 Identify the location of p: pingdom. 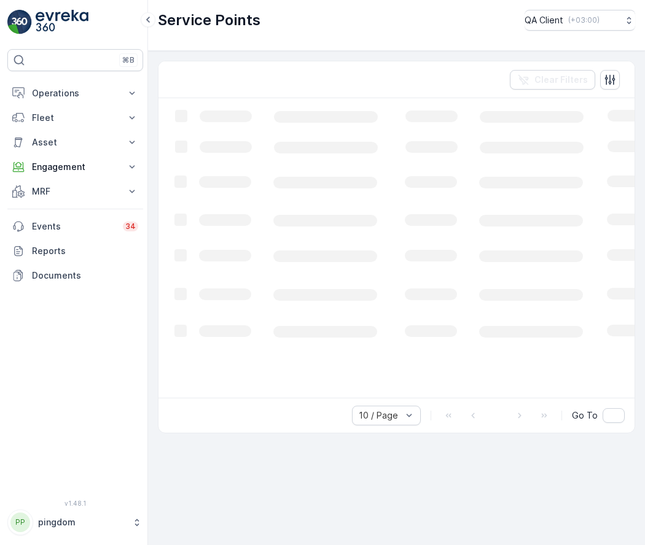
(82, 523).